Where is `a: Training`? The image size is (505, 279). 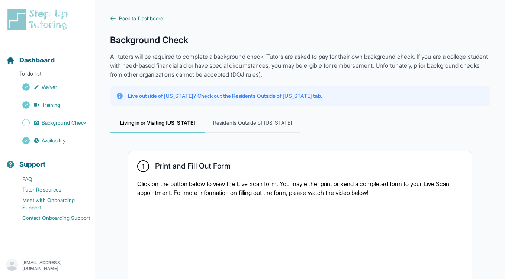 a: Training is located at coordinates (50, 105).